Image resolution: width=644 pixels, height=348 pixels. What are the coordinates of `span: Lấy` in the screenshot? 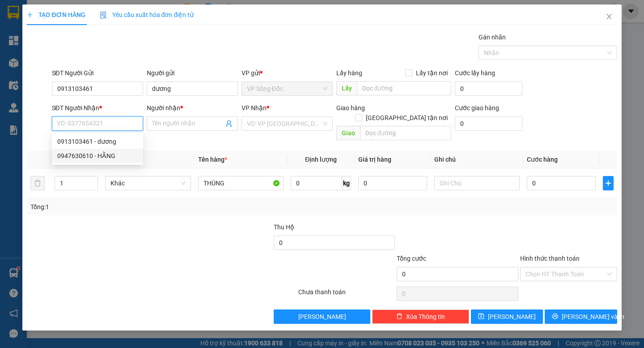 It's located at (346, 88).